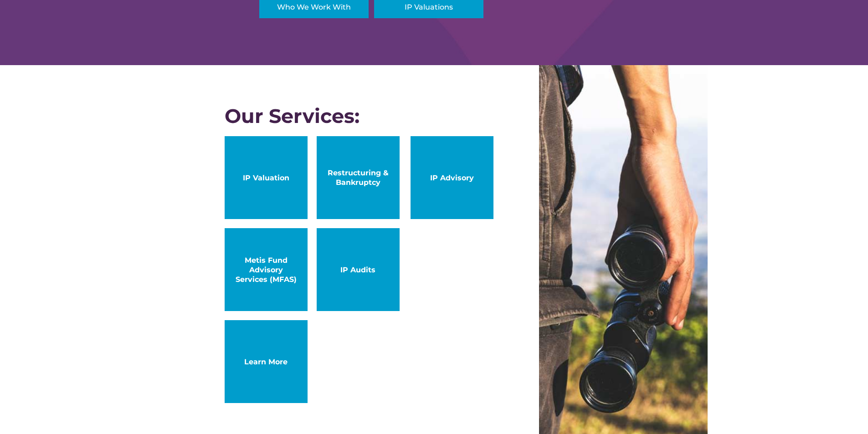 This screenshot has width=868, height=434. Describe the element at coordinates (359, 116) in the screenshot. I see `div: Our Services:` at that location.